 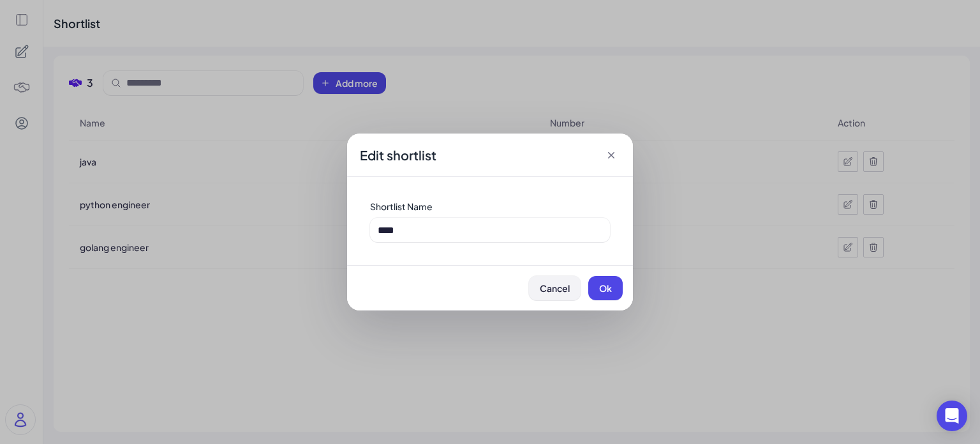 I want to click on button: Cancel, so click(x=555, y=288).